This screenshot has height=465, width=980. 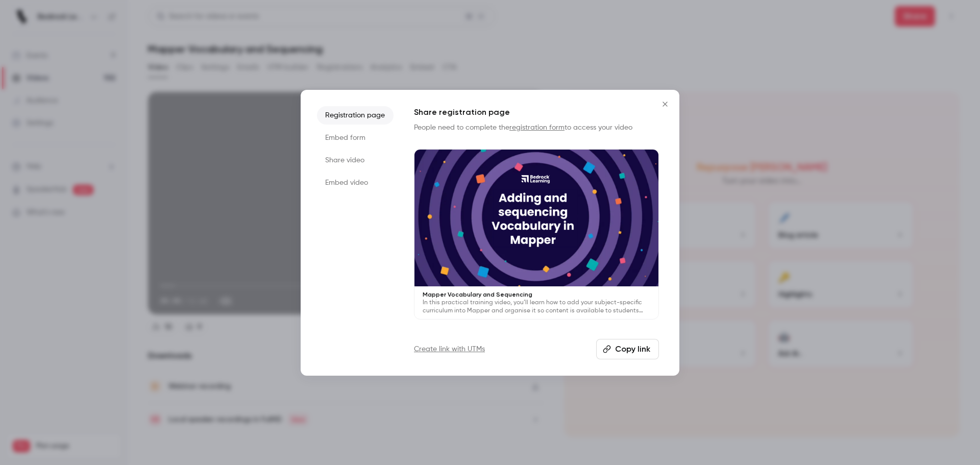 What do you see at coordinates (449, 349) in the screenshot?
I see `a: Create link with UTMs` at bounding box center [449, 349].